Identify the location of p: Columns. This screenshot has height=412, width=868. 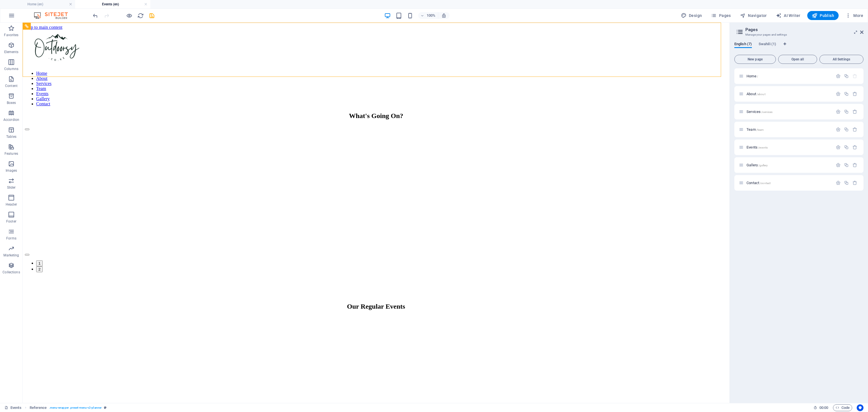
(11, 69).